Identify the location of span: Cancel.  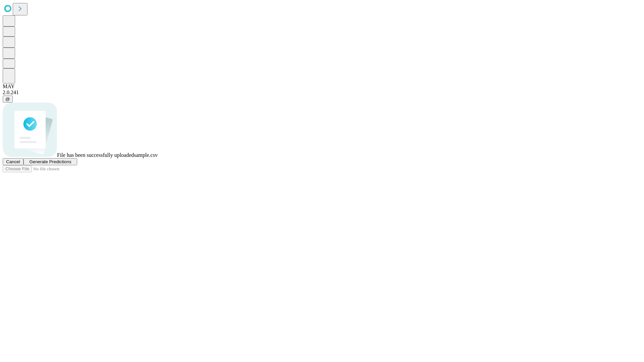
(13, 162).